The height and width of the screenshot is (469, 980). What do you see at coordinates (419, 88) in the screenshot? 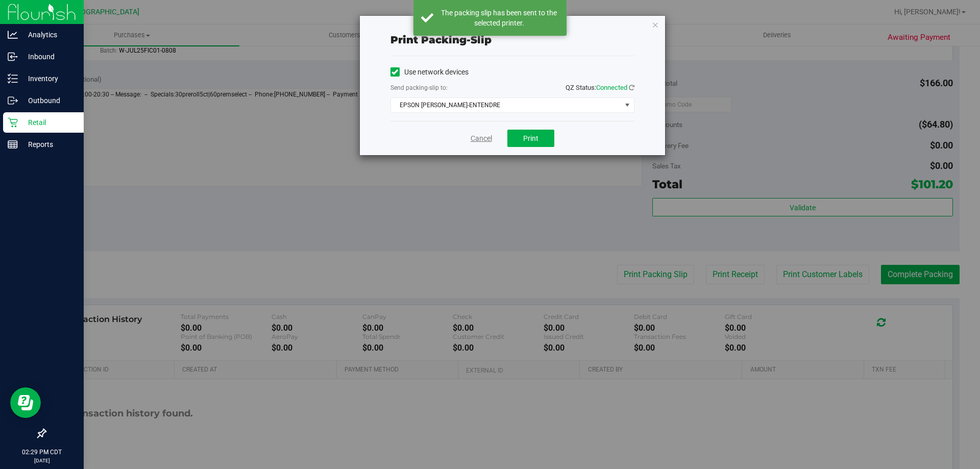
I see `label: Send packing-slip to:` at bounding box center [419, 88].